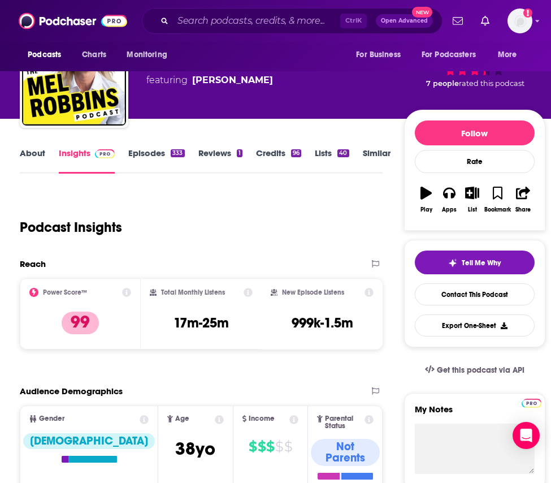 The width and height of the screenshot is (551, 483). What do you see at coordinates (201, 323) in the screenshot?
I see `h3: 17m-25m` at bounding box center [201, 323].